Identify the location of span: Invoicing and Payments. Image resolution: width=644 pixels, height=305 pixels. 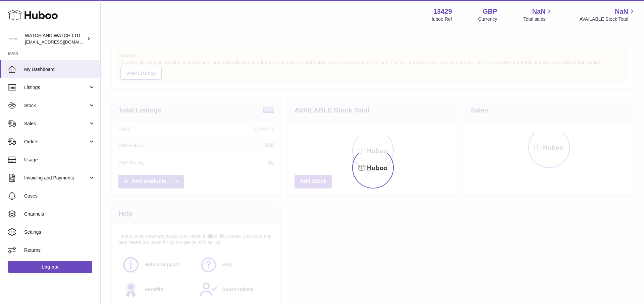
(56, 178).